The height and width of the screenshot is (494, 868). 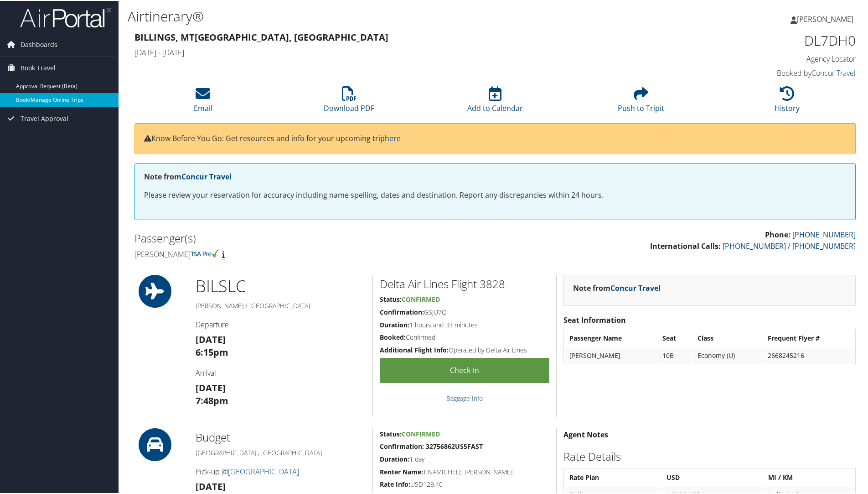 I want to click on span: Book Travel, so click(x=38, y=67).